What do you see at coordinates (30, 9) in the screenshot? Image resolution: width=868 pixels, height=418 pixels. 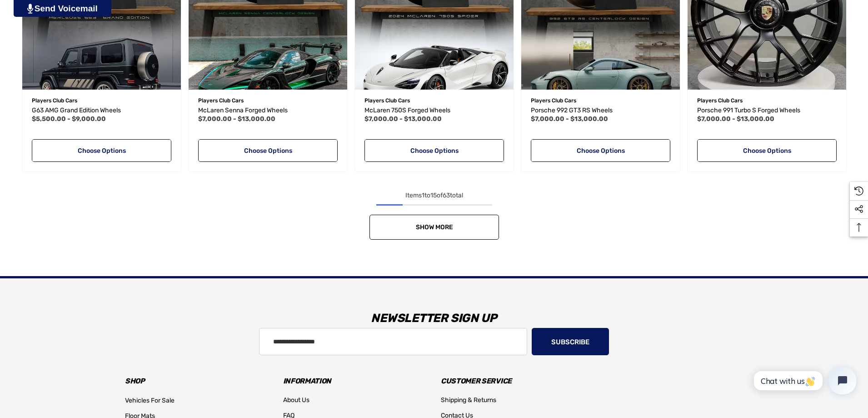 I see `img: PjwhLS0gR2VuZXJhdG9yOiBHcmF2aXQuaW8gLS0+PHN2ZyB4bWxucz0iaHR0cDovL3d3dy53My5vcmcvMjAwMC9zdmciIHhtb...` at bounding box center [30, 9].